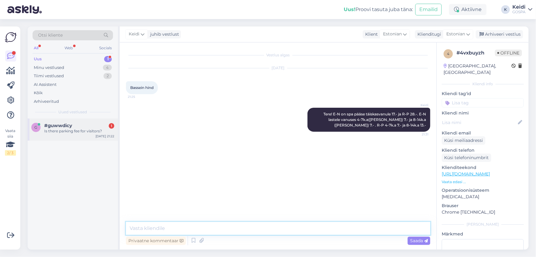 Image resolution: width=536 pixels, height=257 pixels. I want to click on div: Tiimi vestlused, so click(49, 76).